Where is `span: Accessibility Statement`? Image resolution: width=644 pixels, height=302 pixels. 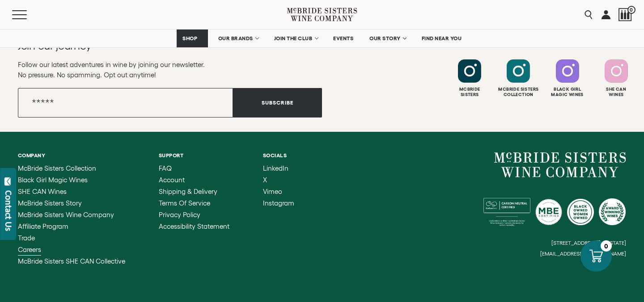
span: Accessibility Statement is located at coordinates (194, 227).